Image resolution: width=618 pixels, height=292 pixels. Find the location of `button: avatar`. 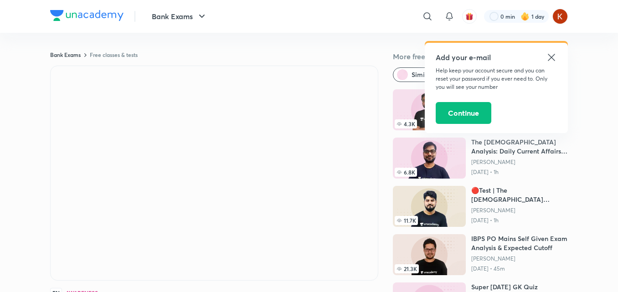

button: avatar is located at coordinates (469, 16).